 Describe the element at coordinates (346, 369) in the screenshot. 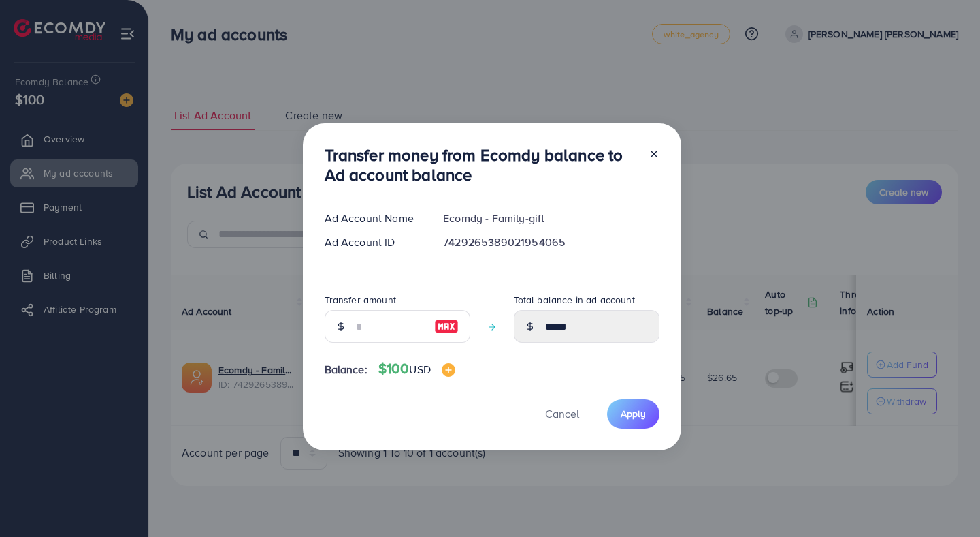

I see `span: Balance:` at that location.